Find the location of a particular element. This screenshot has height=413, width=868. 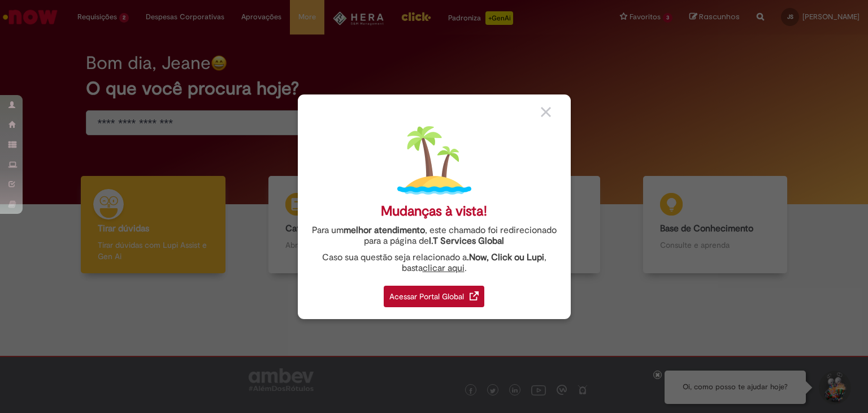

strong: melhor atendimento is located at coordinates (384, 230).